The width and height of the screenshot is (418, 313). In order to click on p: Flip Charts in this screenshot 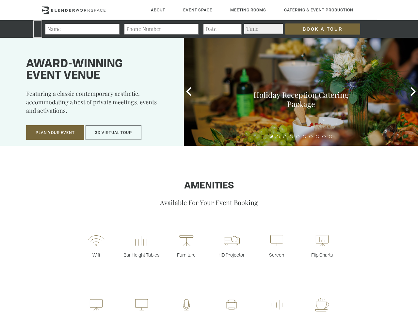, I will do `click(321, 255)`.